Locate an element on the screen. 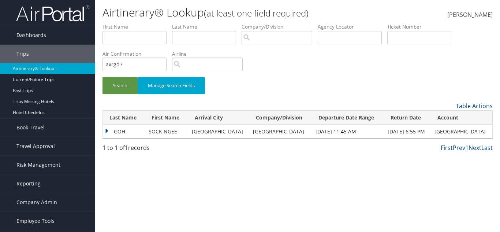  span: Book Travel is located at coordinates (30, 127).